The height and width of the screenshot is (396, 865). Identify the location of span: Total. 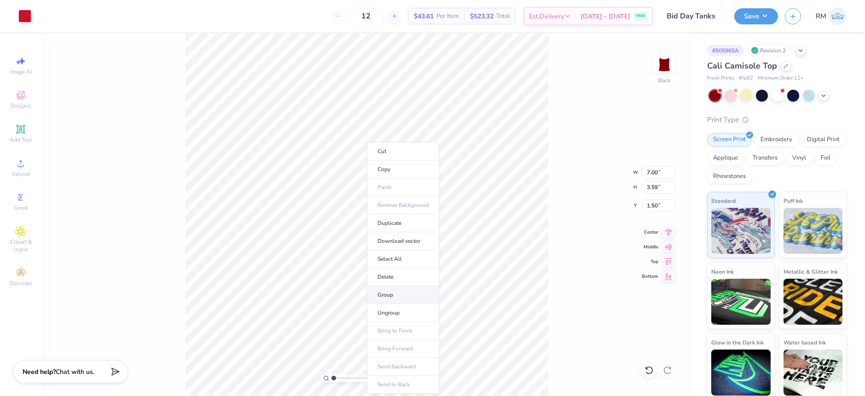
(503, 16).